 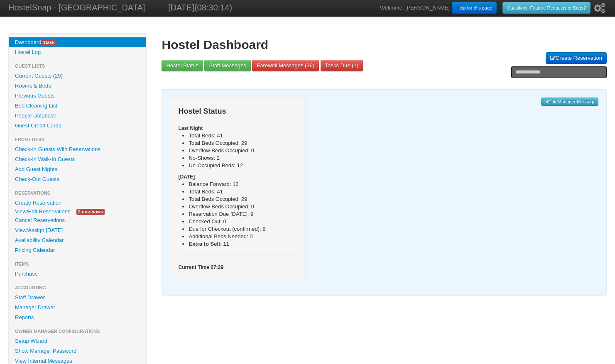 What do you see at coordinates (77, 179) in the screenshot?
I see `a: Check-Out Guests` at bounding box center [77, 179].